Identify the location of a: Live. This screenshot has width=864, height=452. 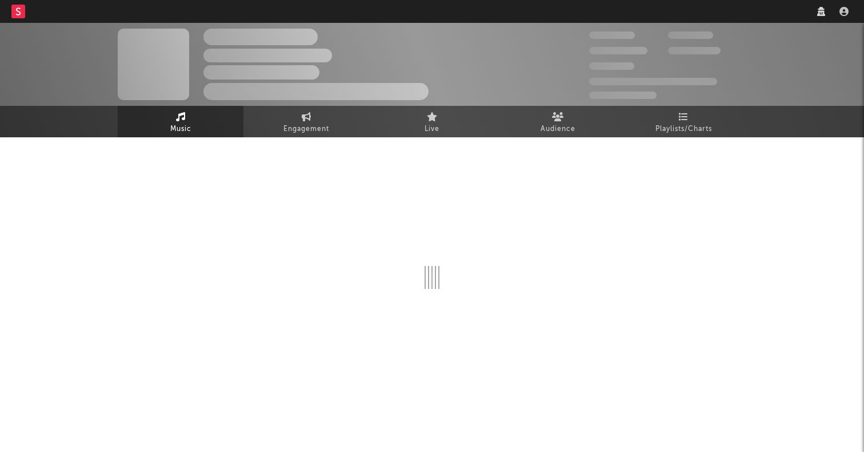
(432, 121).